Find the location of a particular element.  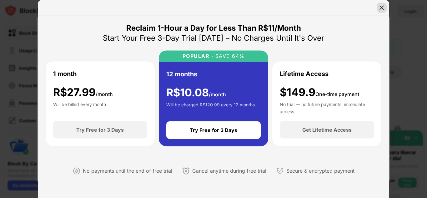

div: R$ 10.08 is located at coordinates (196, 92).